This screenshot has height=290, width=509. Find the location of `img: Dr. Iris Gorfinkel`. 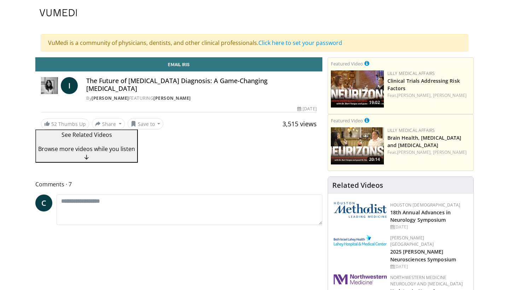

img: Dr. Iris Gorfinkel is located at coordinates (50, 86).